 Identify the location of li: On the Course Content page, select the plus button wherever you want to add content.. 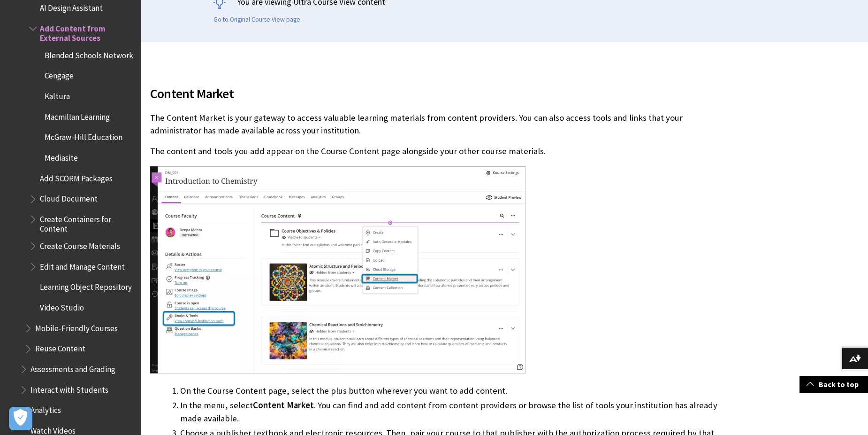
(450, 391).